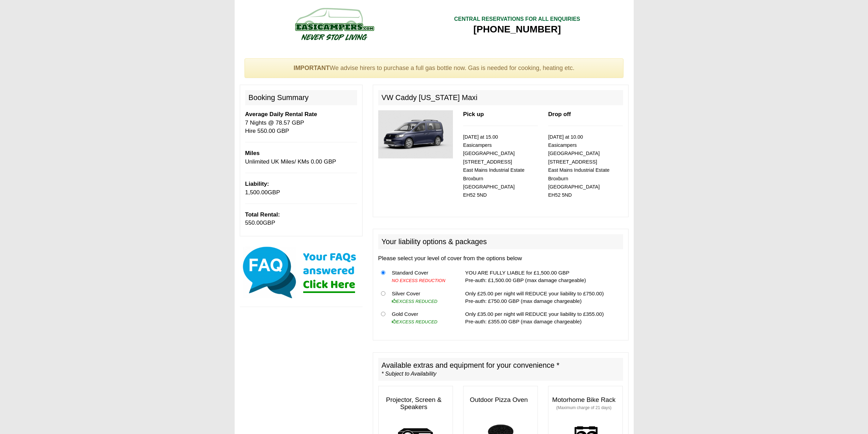 This screenshot has height=434, width=868. What do you see at coordinates (252, 153) in the screenshot?
I see `b: Miles` at bounding box center [252, 153].